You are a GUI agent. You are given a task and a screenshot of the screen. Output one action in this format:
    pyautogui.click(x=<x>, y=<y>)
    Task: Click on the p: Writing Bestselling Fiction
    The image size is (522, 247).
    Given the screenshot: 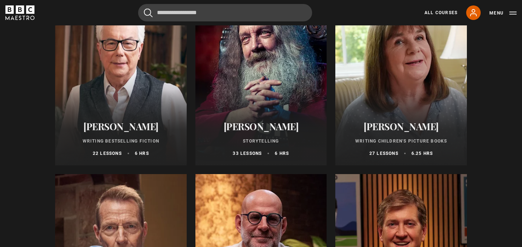 What is the action you would take?
    pyautogui.click(x=121, y=141)
    